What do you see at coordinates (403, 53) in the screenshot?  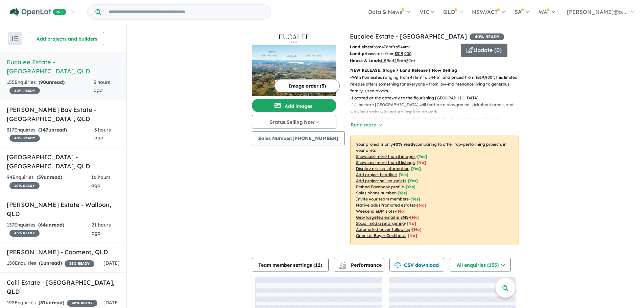 I see `u: $ 319,900` at bounding box center [403, 53].